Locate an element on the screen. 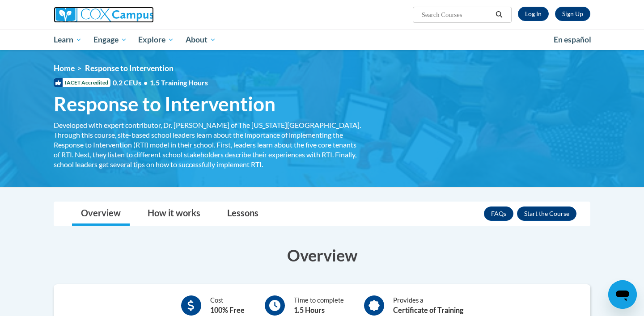 Image resolution: width=644 pixels, height=316 pixels. div: Time to complete is located at coordinates (319, 305).